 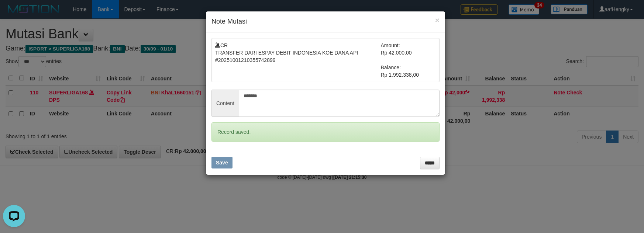 I want to click on h4: Note Mutasi, so click(x=325, y=21).